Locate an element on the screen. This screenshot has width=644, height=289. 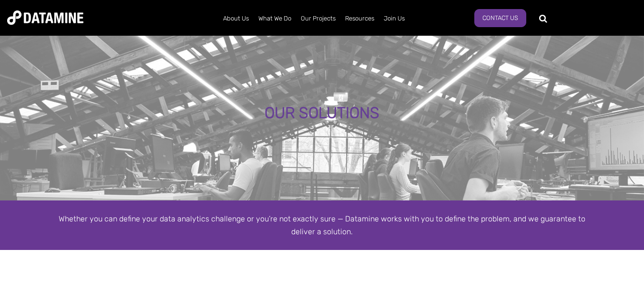
div: OUR SOLUTIONS is located at coordinates (322, 113).